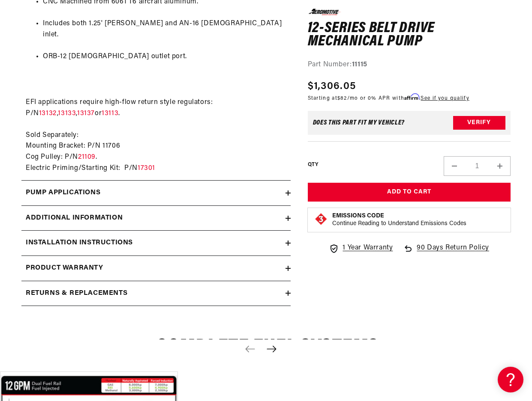 The width and height of the screenshot is (532, 401). Describe the element at coordinates (266, 348) in the screenshot. I see `h2: Complete Fuel Systems` at that location.